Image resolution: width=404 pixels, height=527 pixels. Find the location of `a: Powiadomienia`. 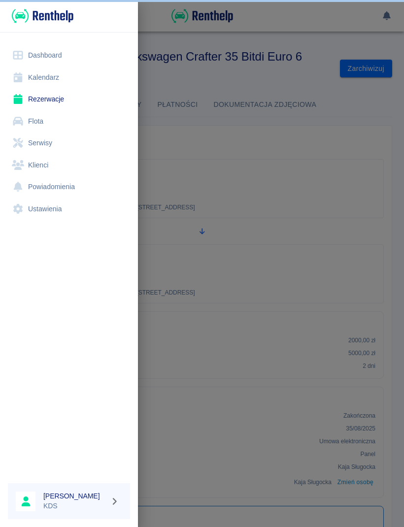

a: Powiadomienia is located at coordinates (69, 187).